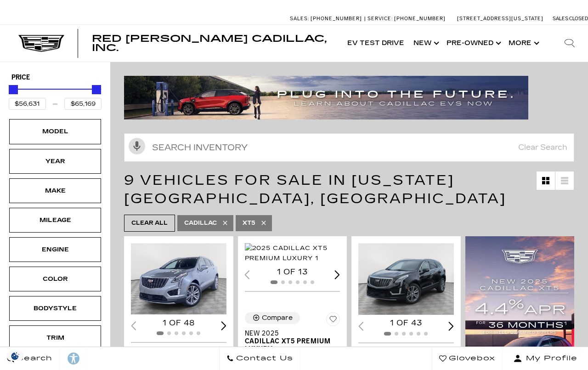 This screenshot has width=588, height=370. I want to click on div: Bodystyle, so click(55, 309).